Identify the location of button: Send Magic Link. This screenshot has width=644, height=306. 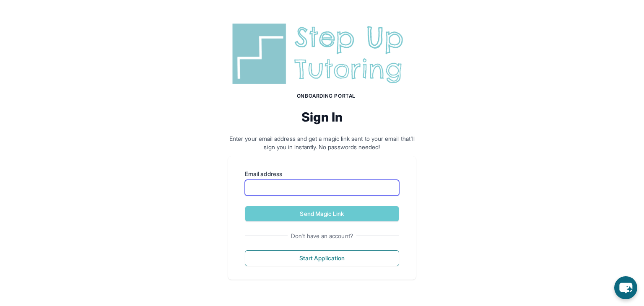
(322, 214).